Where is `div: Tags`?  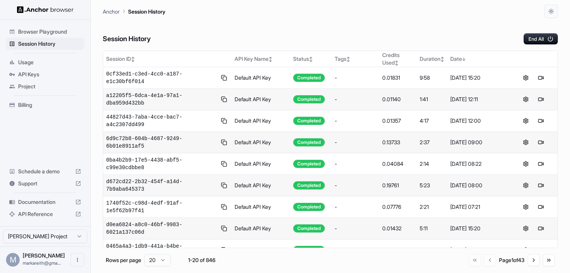
div: Tags is located at coordinates (355, 59).